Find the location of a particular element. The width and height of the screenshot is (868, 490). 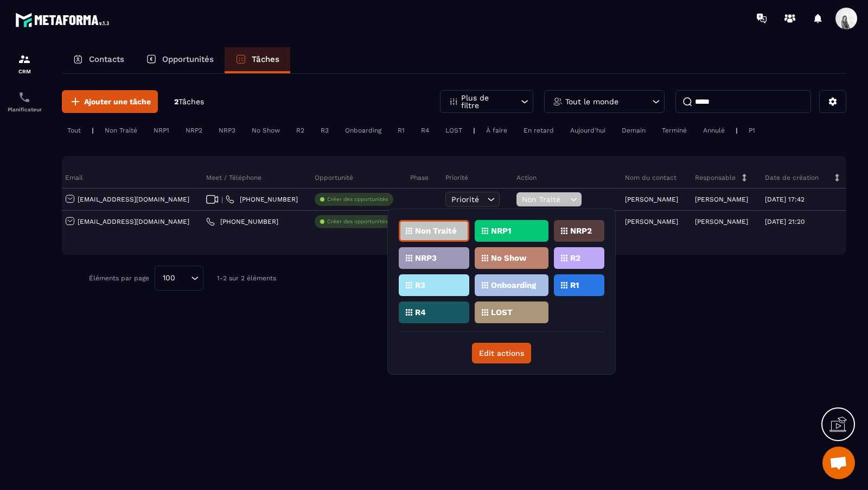

div: Aujourd'hui is located at coordinates (587, 130).